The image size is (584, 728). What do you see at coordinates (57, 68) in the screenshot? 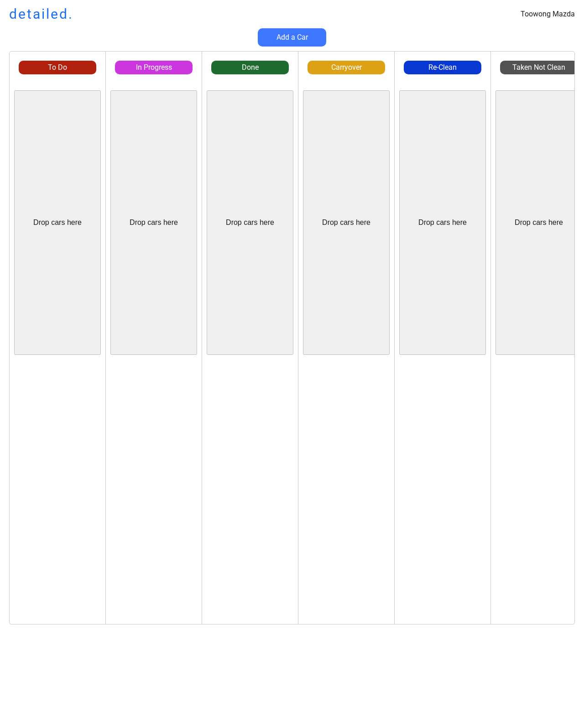
I see `div: To Do` at bounding box center [57, 68].